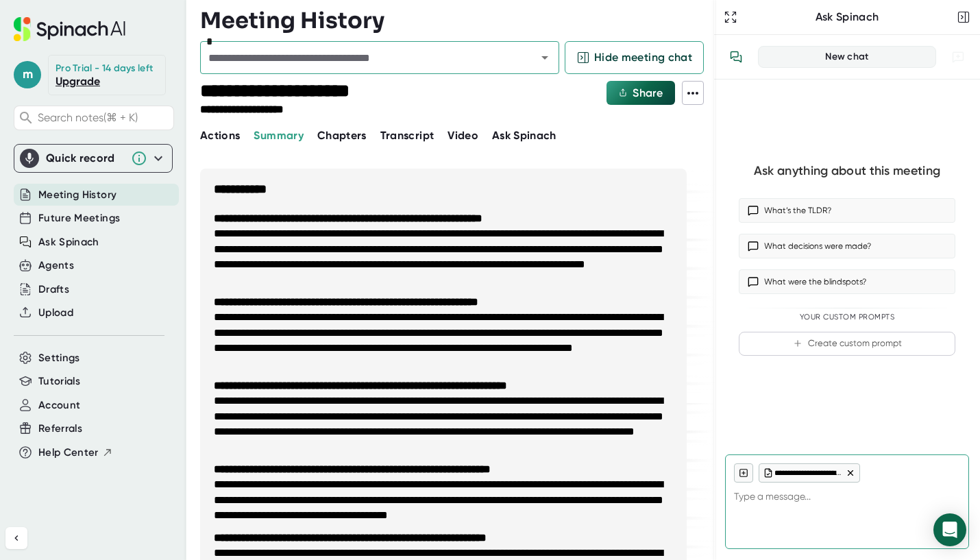 This screenshot has height=560, width=980. I want to click on button: Share, so click(641, 92).